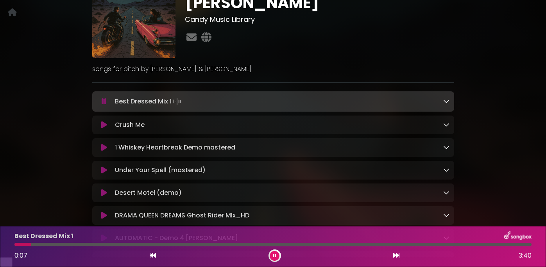 Image resolution: width=546 pixels, height=267 pixels. What do you see at coordinates (148, 193) in the screenshot?
I see `p: Desert Motel (demo)` at bounding box center [148, 193].